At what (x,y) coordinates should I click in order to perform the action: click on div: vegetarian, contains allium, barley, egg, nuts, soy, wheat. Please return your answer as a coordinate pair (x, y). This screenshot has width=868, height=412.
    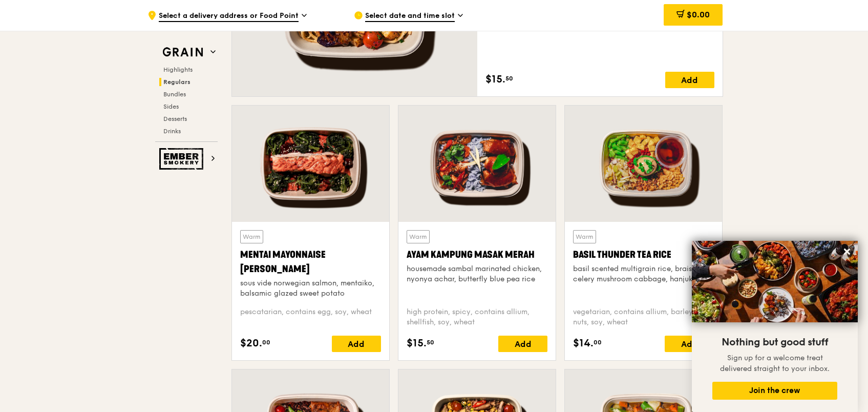
    Looking at the image, I should click on (643, 317).